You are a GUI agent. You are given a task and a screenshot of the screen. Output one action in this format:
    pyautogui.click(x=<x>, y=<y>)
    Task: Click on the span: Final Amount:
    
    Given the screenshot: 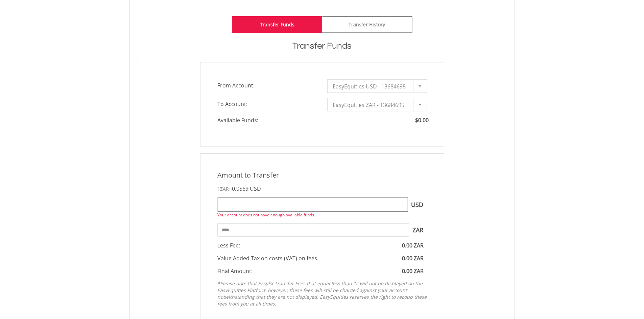 What is the action you would take?
    pyautogui.click(x=235, y=271)
    